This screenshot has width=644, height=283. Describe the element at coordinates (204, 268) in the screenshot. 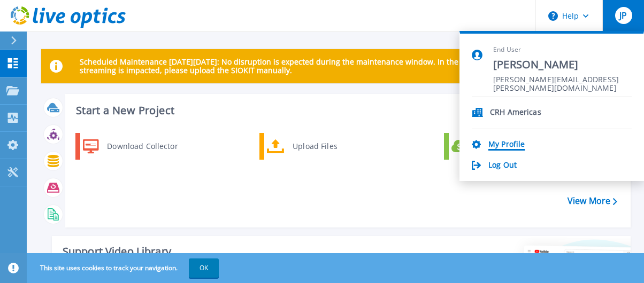

I see `button: OK` at that location.